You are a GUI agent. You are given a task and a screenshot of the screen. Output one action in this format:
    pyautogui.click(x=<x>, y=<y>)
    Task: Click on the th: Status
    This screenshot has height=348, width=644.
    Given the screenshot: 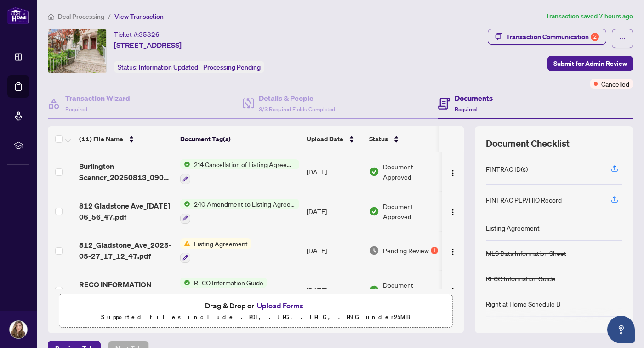 What is the action you would take?
    pyautogui.click(x=405, y=139)
    